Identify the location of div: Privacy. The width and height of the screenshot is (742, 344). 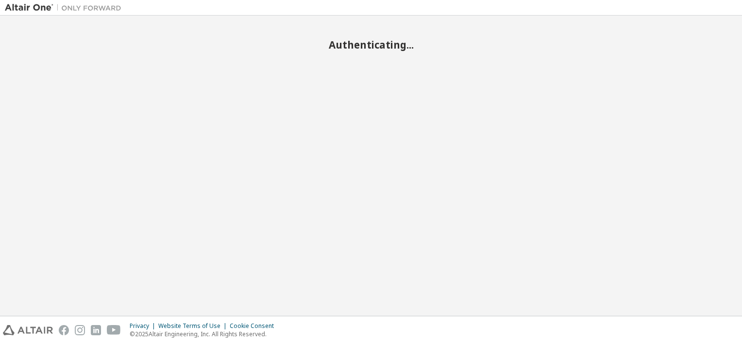
(144, 326).